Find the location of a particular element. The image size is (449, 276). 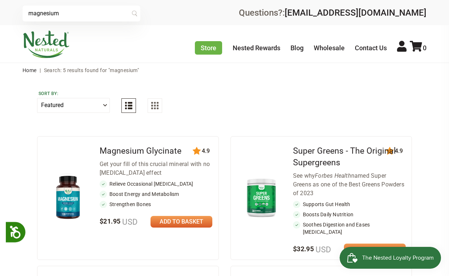

span: $21.95 is located at coordinates (119, 221).